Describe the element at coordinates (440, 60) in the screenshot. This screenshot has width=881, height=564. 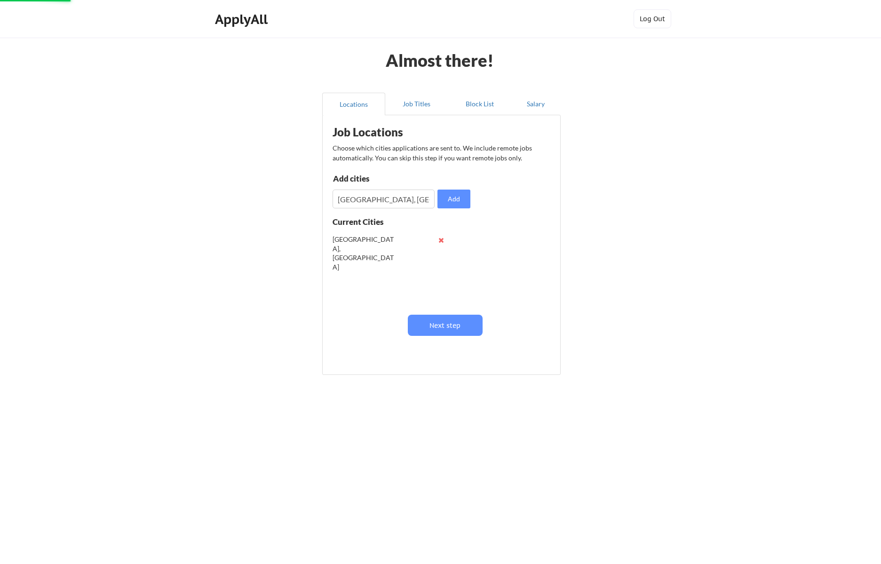
I see `div: Almost there!` at that location.